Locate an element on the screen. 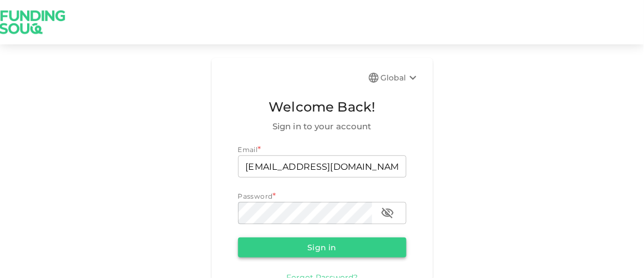 The image size is (644, 278). span: Sign in to your account is located at coordinates (322, 127).